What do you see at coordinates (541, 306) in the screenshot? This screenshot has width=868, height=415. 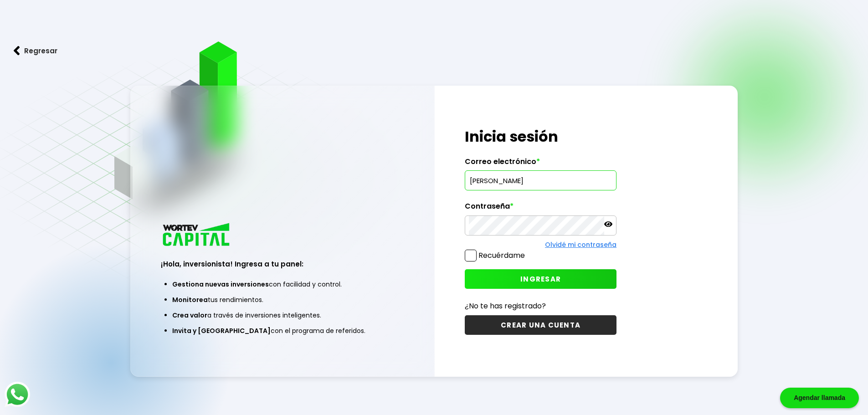 I see `p: ¿No te has registrado?` at bounding box center [541, 306].